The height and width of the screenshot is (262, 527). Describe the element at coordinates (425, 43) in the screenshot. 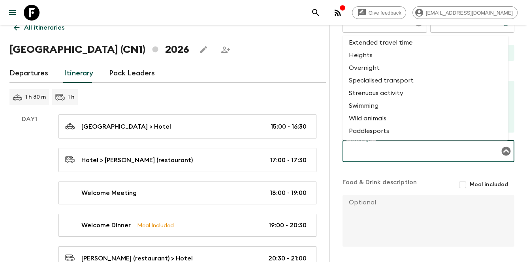

I see `li: Extended travel time` at that location.